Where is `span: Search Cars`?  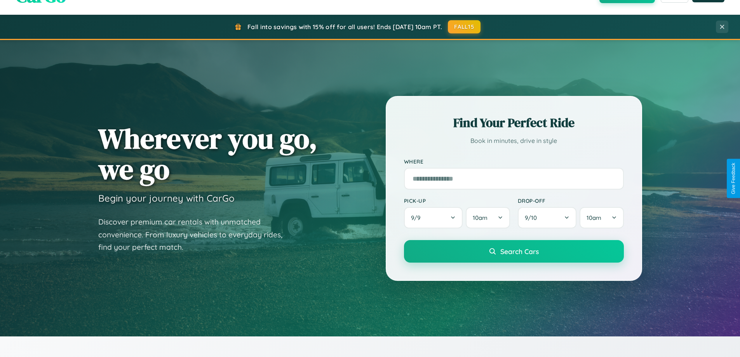
span: Search Cars is located at coordinates (520, 251).